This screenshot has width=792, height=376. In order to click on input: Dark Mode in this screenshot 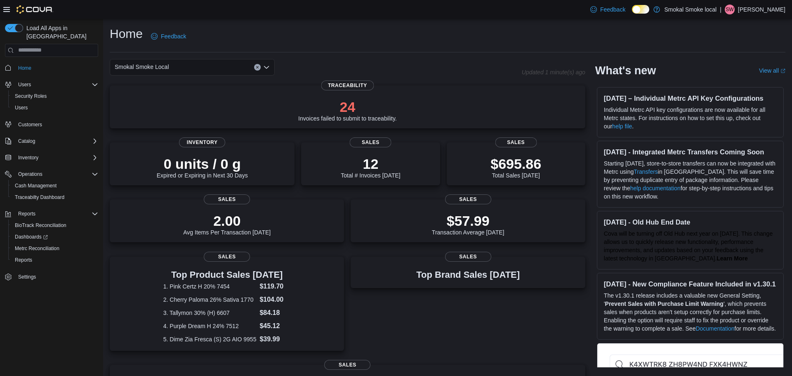, I will do `click(641, 9)`.